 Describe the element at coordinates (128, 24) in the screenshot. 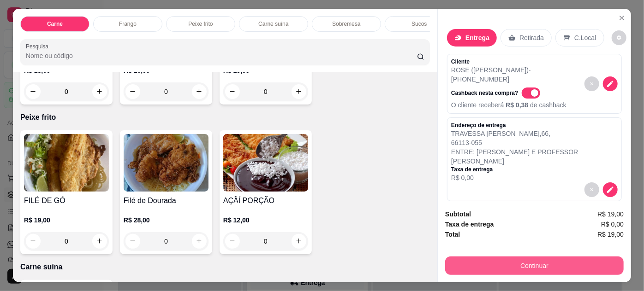

I see `p: Frango` at that location.